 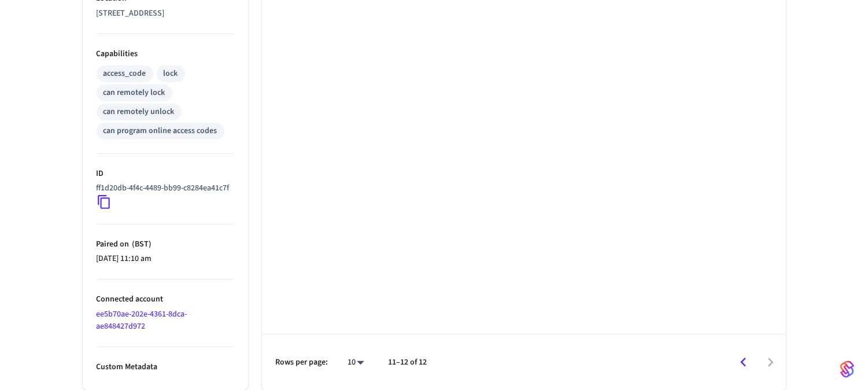 I want to click on span: ( BST ), so click(x=141, y=244).